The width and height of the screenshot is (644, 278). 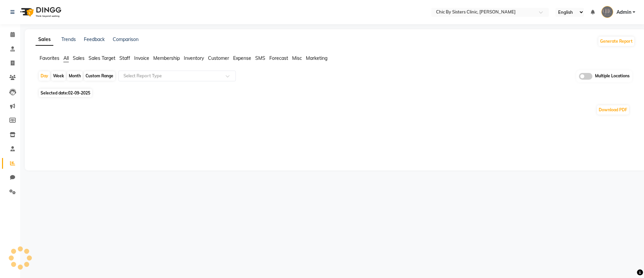 I want to click on span: Sales, so click(x=78, y=58).